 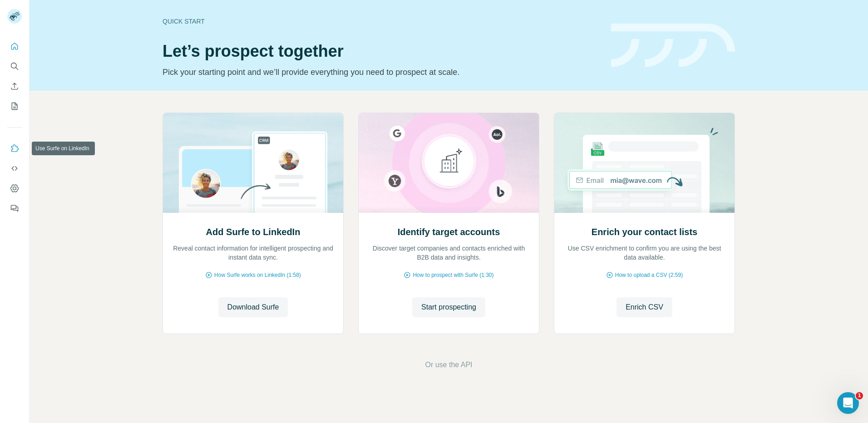 I want to click on img: banner, so click(x=672, y=45).